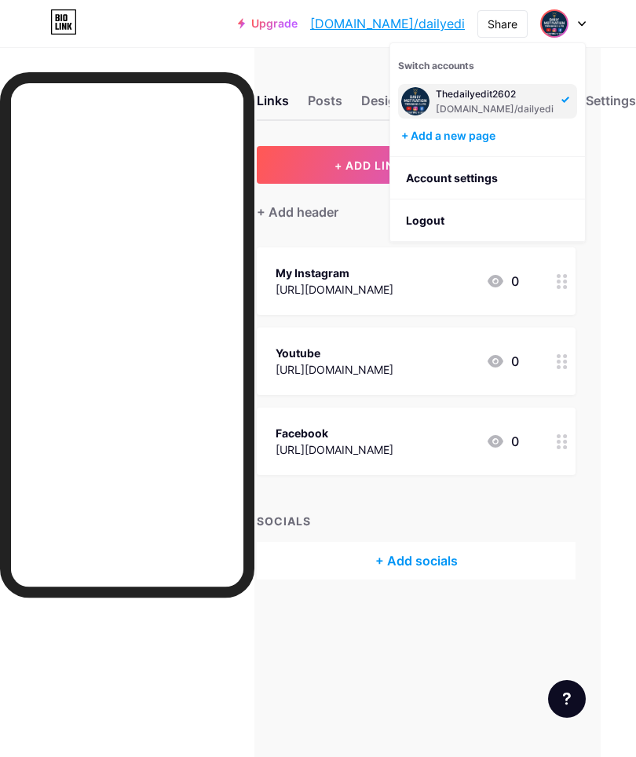 The image size is (636, 757). What do you see at coordinates (382, 105) in the screenshot?
I see `div: Design` at bounding box center [382, 105].